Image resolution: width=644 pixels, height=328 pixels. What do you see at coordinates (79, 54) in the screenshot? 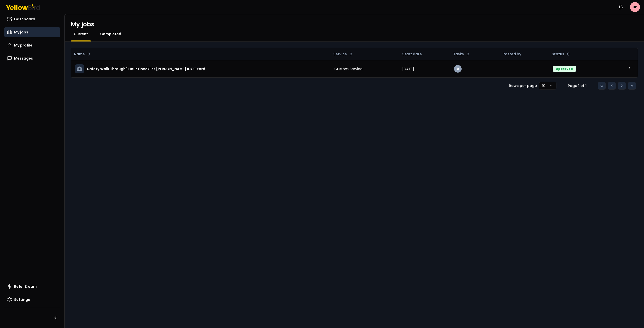
I see `span: Name` at bounding box center [79, 54].